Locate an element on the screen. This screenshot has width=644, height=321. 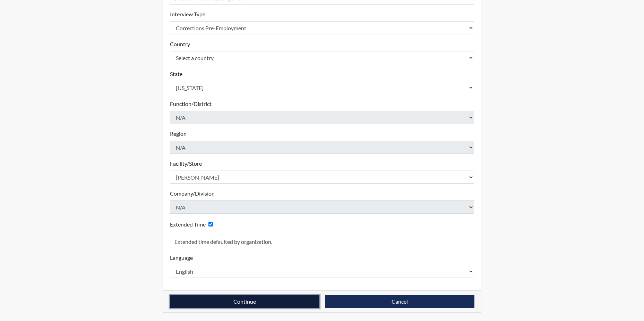
label: Interview Type is located at coordinates (188, 14).